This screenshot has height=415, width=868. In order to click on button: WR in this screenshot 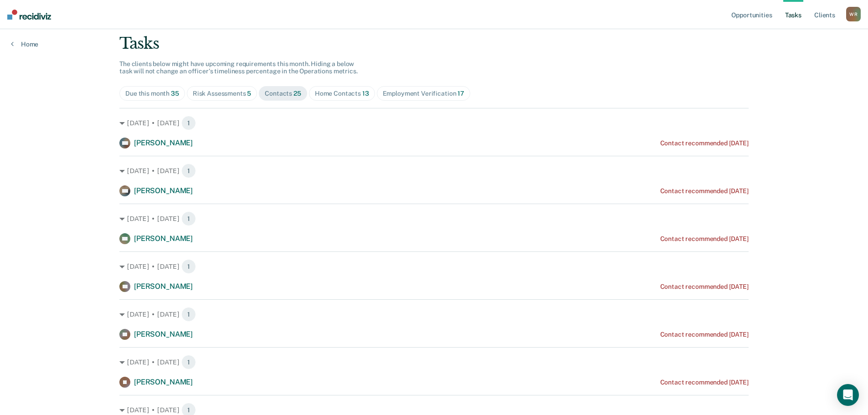, I will do `click(853, 14)`.